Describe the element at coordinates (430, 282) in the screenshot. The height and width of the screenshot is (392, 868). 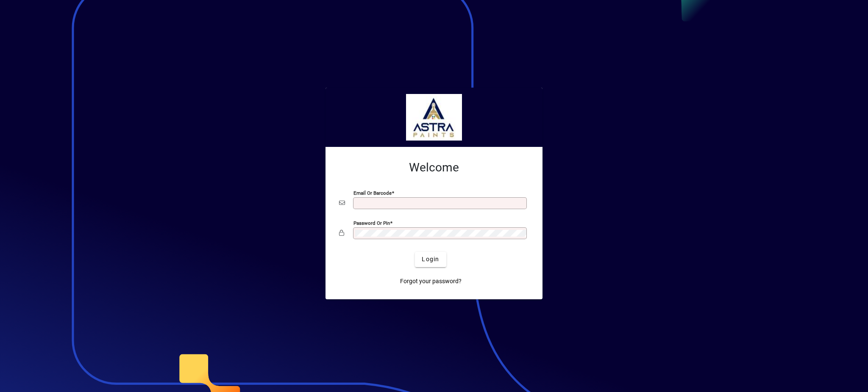
I see `a: Forgot your password?` at that location.